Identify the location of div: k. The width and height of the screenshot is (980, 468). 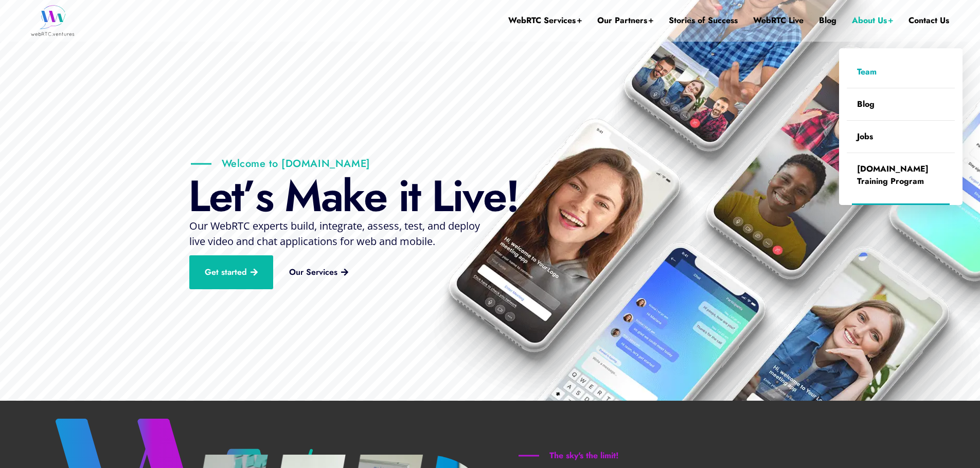
(353, 197).